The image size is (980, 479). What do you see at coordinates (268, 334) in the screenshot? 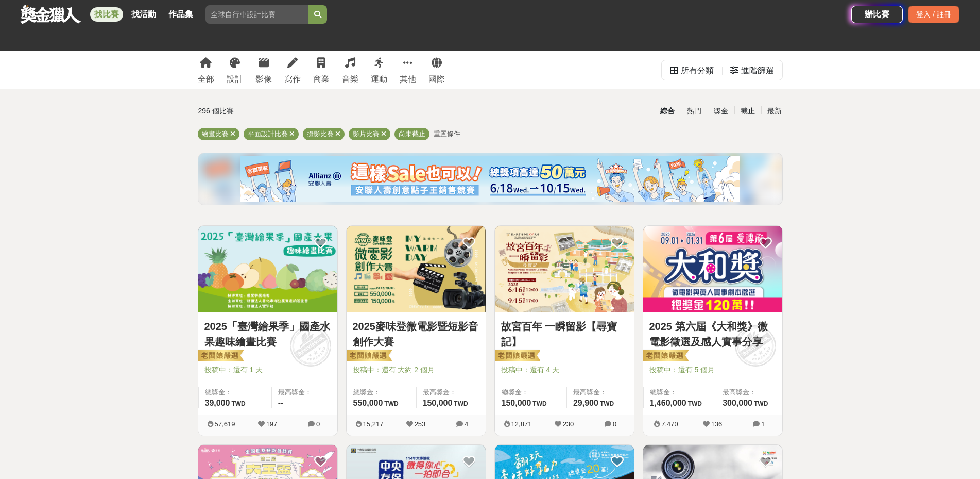
I see `a: 2025「臺灣繪果季」國產水果趣味繪畫比賽` at bounding box center [268, 334].